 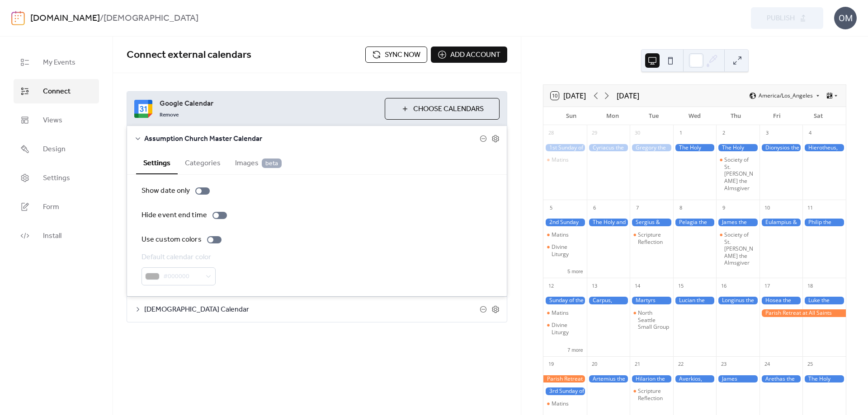 I want to click on a: Connect, so click(x=56, y=91).